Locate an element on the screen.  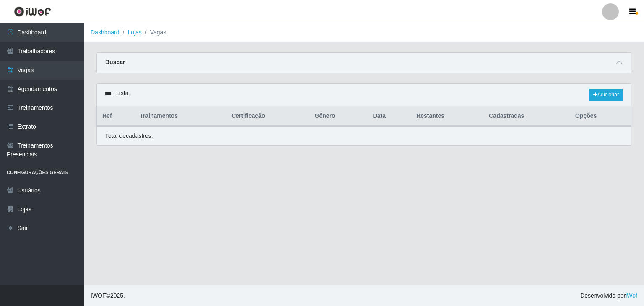
span: Desenvolvido por is located at coordinates (609, 295).